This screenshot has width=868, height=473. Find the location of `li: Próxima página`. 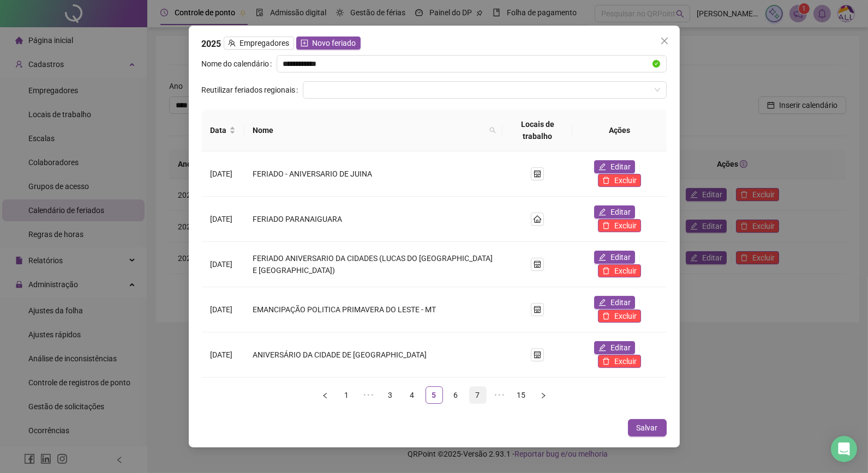

li: Próxima página is located at coordinates (543, 395).